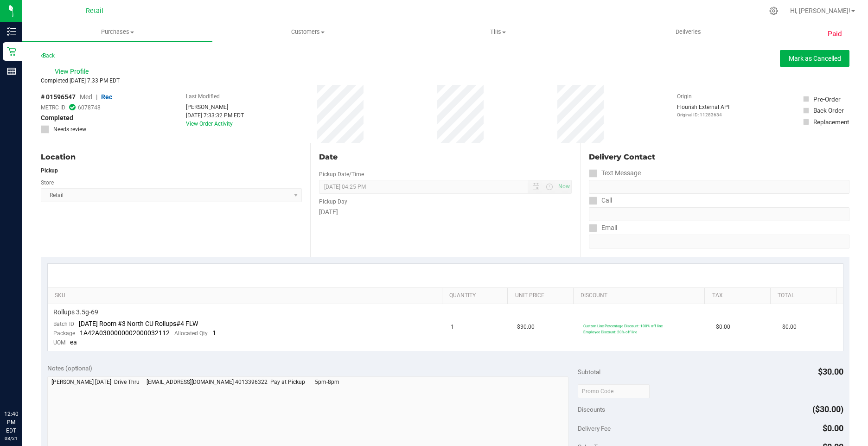  Describe the element at coordinates (58, 97) in the screenshot. I see `span: # 01596547` at that location.